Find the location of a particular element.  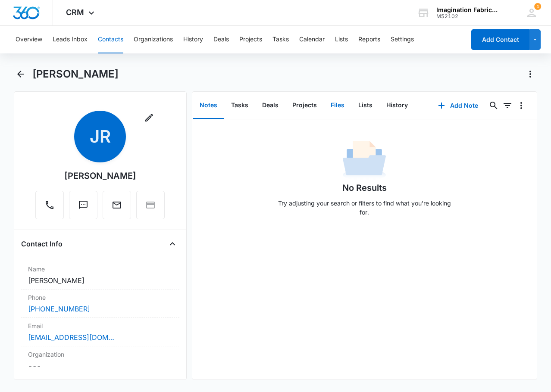

button: Back is located at coordinates (20, 74).